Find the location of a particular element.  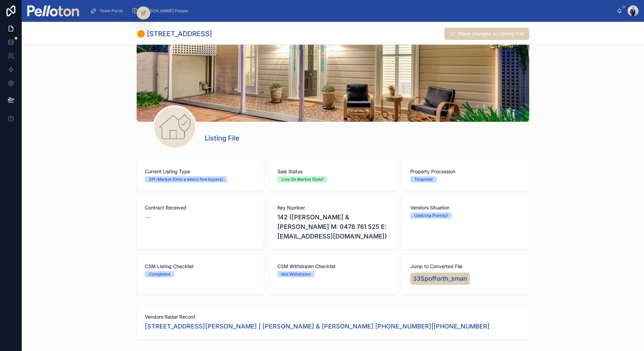

div: Live On Market (Solo) is located at coordinates (302, 179).